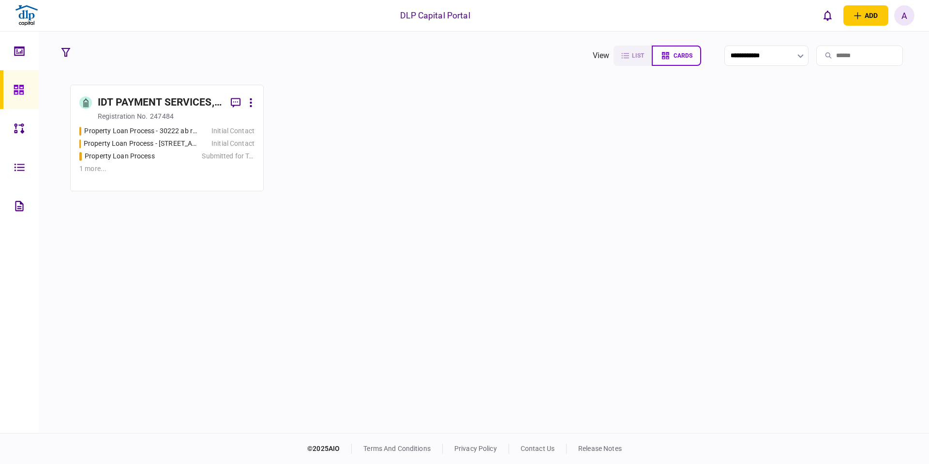  Describe the element at coordinates (601, 56) in the screenshot. I see `div: view` at that location.